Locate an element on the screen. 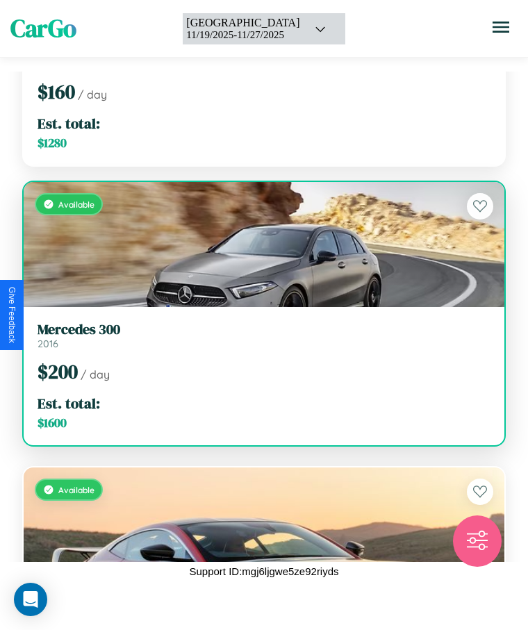 The image size is (528, 630). div: Give Feedback is located at coordinates (12, 315).